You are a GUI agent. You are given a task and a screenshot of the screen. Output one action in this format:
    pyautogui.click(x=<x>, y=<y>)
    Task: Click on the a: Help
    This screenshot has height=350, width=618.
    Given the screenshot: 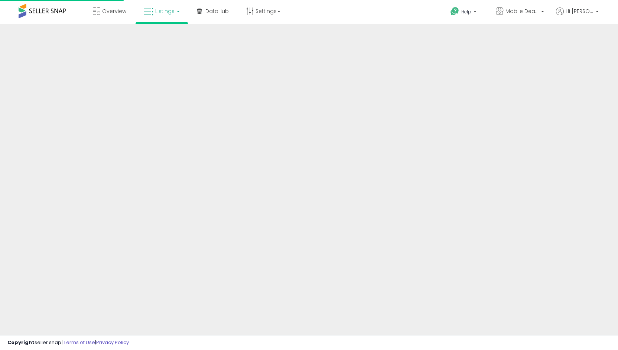 What is the action you would take?
    pyautogui.click(x=465, y=13)
    